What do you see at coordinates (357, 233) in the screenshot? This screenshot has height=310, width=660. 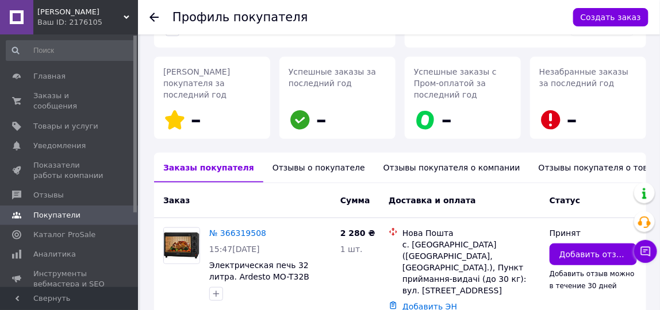 I see `span: 2 280 ₴` at bounding box center [357, 233].